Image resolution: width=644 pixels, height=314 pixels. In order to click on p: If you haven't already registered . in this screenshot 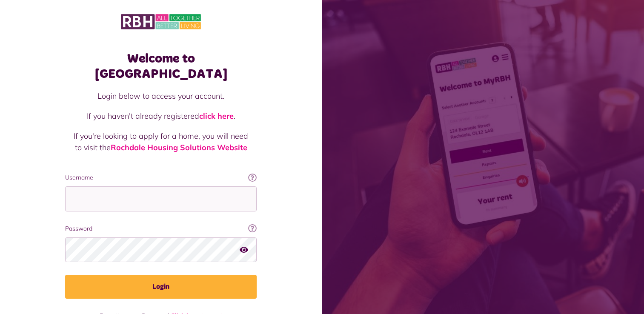, I will do `click(161, 116)`.